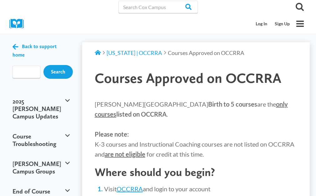  I want to click on span: Back to support home, so click(34, 51).